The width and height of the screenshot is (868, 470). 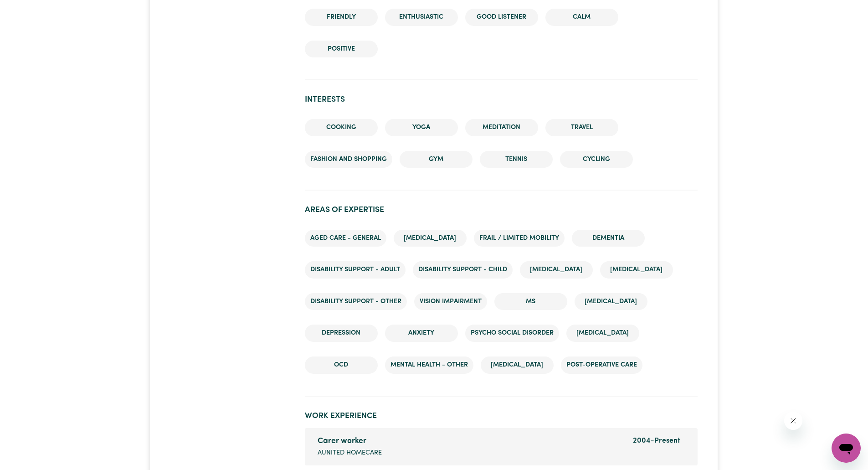 What do you see at coordinates (502, 128) in the screenshot?
I see `li: Meditation` at bounding box center [502, 128].